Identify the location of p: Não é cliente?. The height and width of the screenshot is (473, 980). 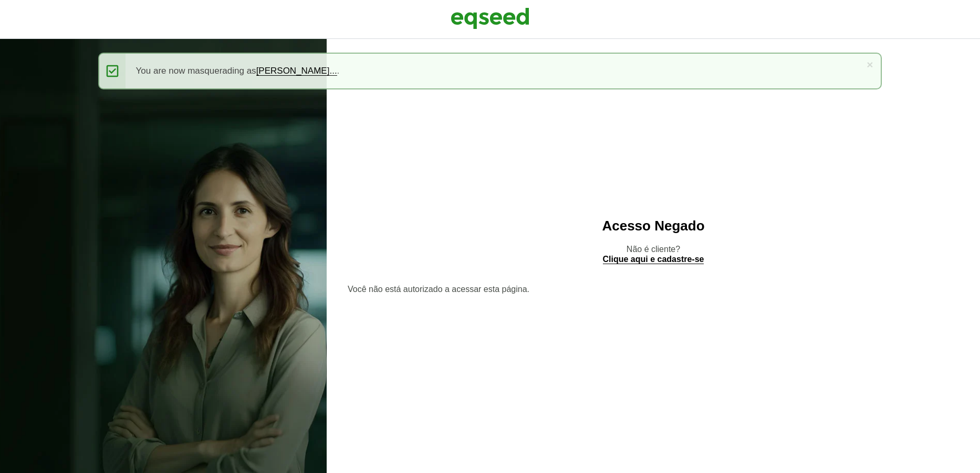
(653, 254).